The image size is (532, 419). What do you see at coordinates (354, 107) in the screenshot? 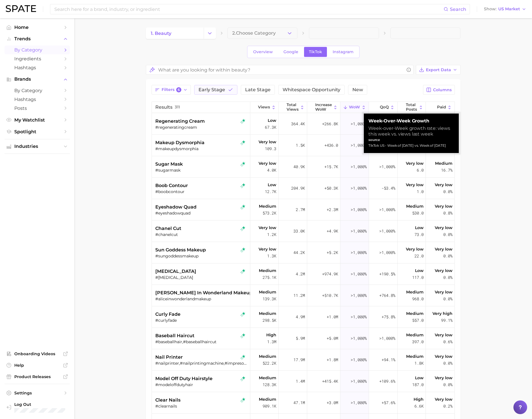
I see `span: WoW` at bounding box center [354, 107].